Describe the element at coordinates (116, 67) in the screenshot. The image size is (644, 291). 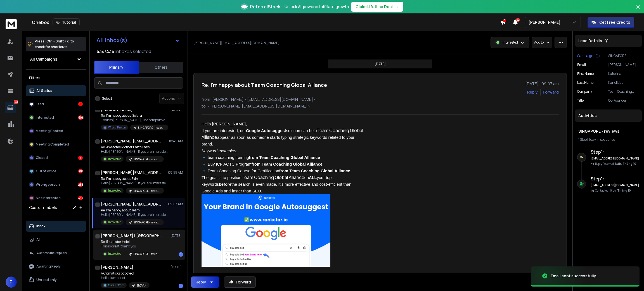
I see `button: Primary` at that location.